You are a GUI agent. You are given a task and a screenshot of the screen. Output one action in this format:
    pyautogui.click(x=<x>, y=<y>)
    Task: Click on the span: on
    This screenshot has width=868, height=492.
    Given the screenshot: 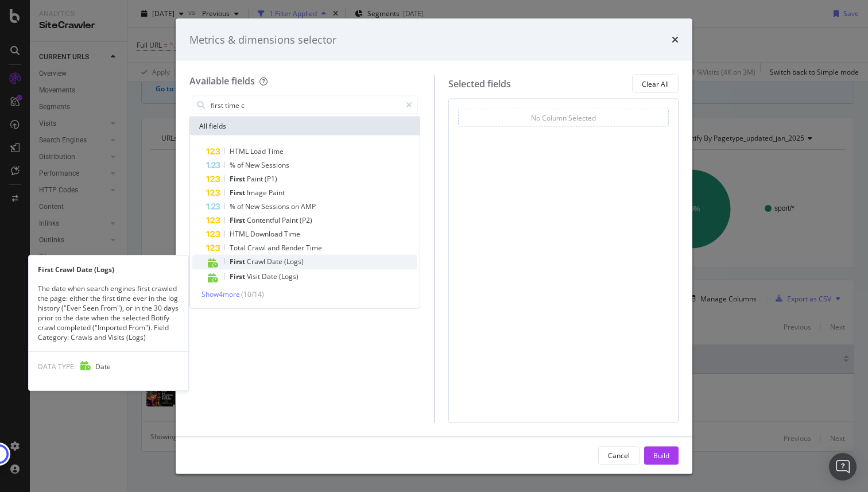 What is the action you would take?
    pyautogui.click(x=296, y=206)
    